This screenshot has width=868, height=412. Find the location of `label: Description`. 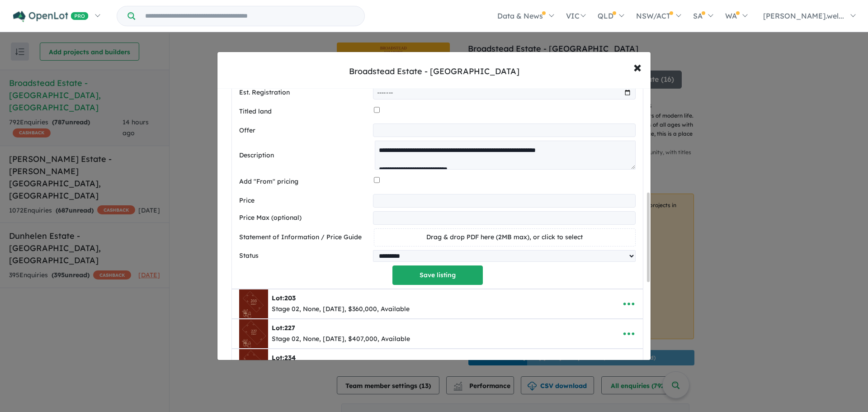

label: Description is located at coordinates (305, 155).